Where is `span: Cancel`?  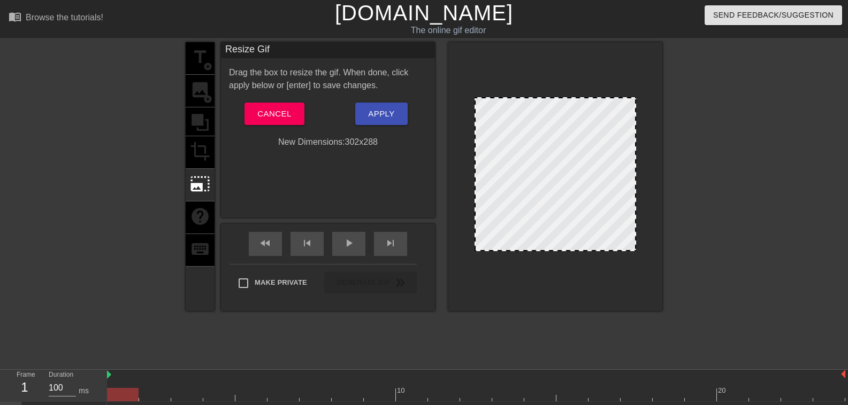
span: Cancel is located at coordinates (274, 114).